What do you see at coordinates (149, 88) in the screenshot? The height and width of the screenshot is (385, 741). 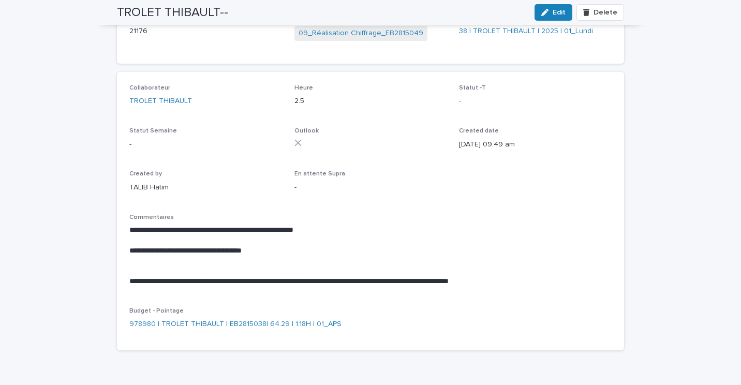 I see `span: Collaborateur` at bounding box center [149, 88].